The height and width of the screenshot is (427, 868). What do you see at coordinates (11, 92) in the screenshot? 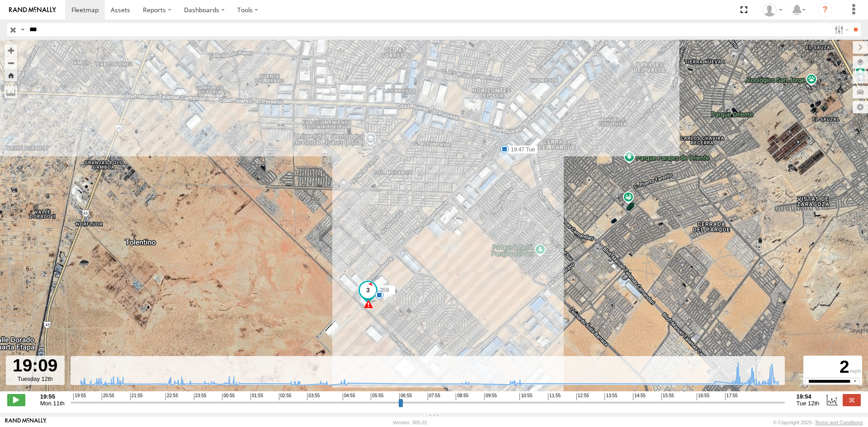
I see `label: Measure` at bounding box center [11, 92].